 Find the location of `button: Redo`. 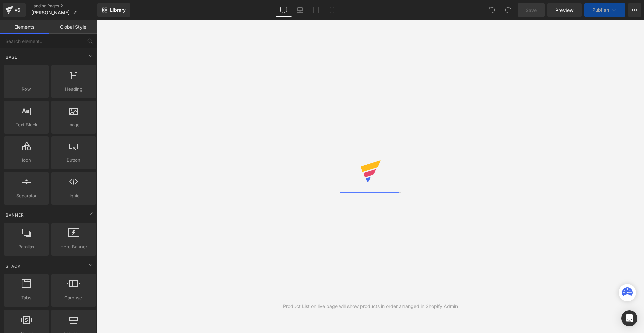

button: Redo is located at coordinates (508, 10).